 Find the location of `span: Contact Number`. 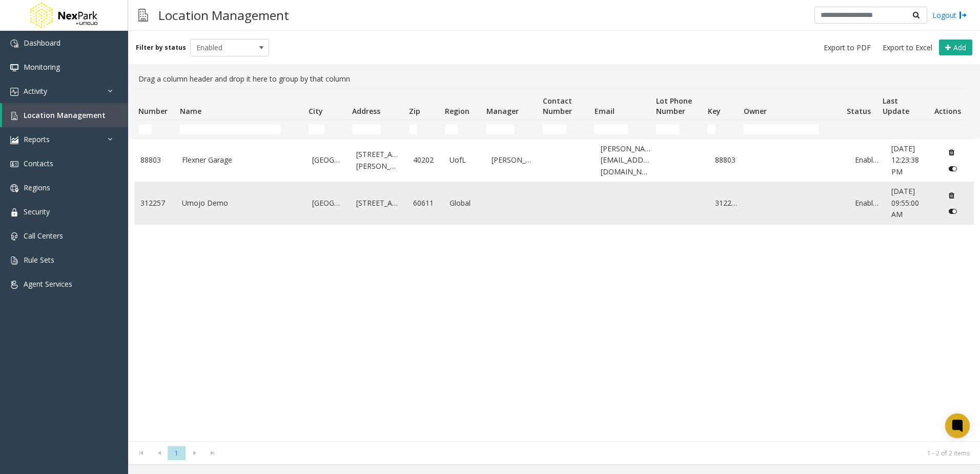

span: Contact Number is located at coordinates (558, 105).